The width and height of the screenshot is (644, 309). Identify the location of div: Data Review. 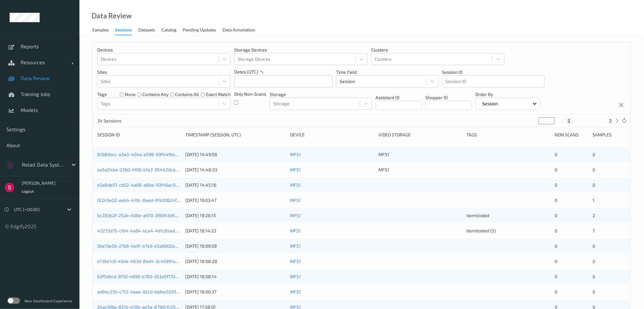
(112, 16).